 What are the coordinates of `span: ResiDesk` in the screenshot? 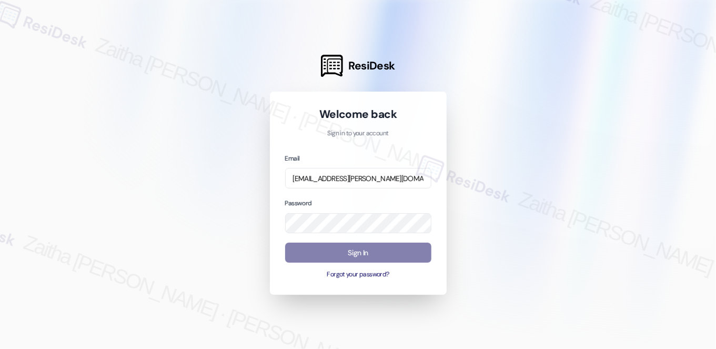 It's located at (371, 66).